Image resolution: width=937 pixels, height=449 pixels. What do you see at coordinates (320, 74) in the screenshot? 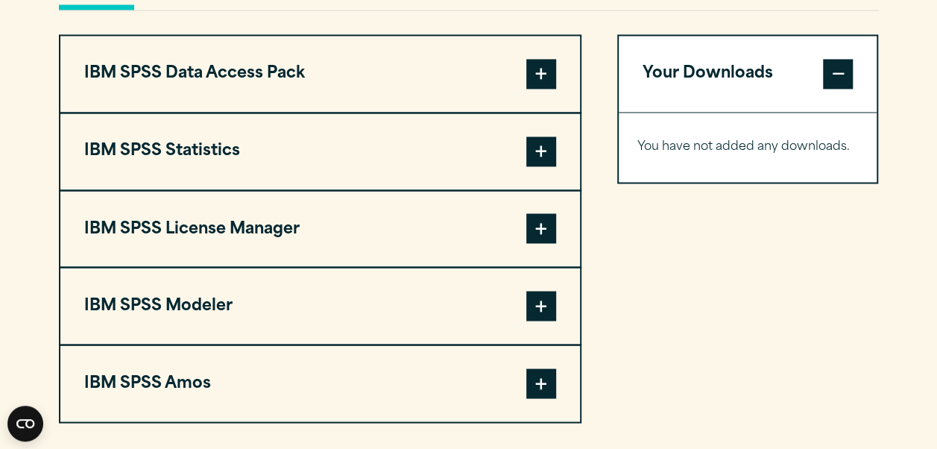
I see `button: IBM SPSS Data Access Pack` at bounding box center [320, 74].